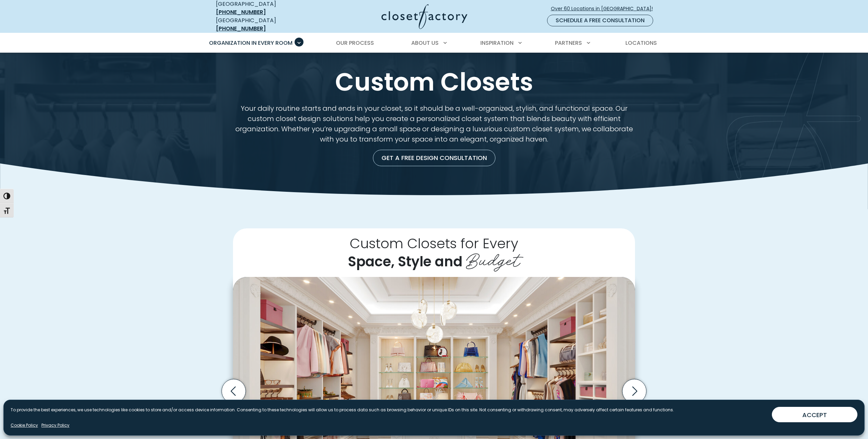 This screenshot has width=868, height=439. I want to click on h1: Custom Closets, so click(434, 82).